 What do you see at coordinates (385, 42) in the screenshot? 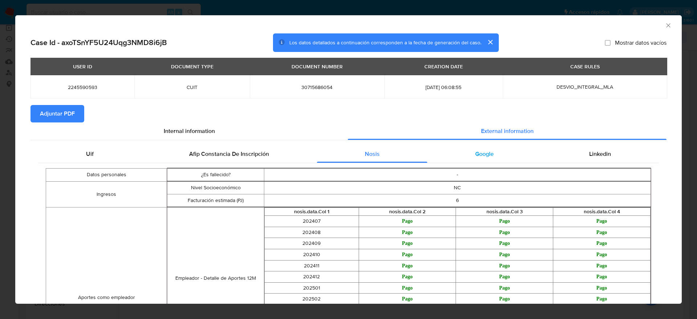
I see `span: Los datos detallados a continuación corresponden a la fecha de generación del caso.` at bounding box center [385, 42].